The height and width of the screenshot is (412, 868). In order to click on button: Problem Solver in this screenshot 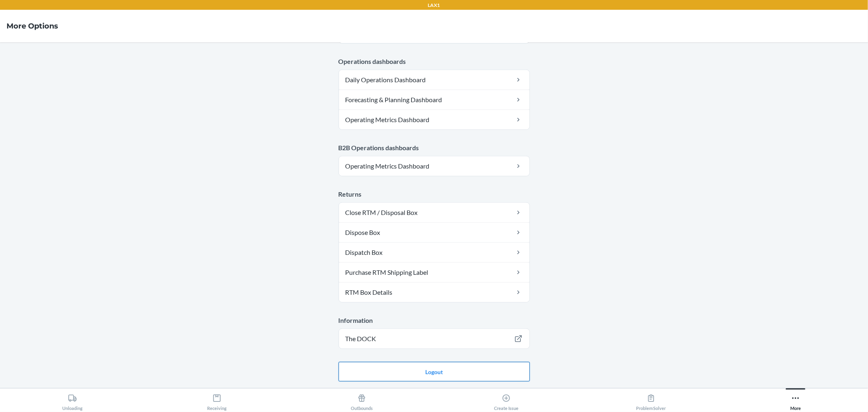, I will do `click(651, 399)`.